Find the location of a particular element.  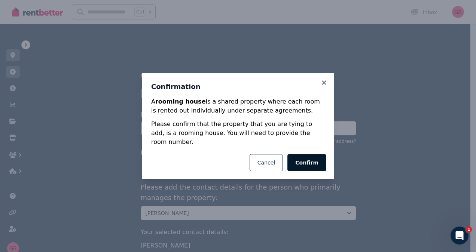

p: A is a shared property where each room is rented out individually under separate agreements. is located at coordinates (238, 106).